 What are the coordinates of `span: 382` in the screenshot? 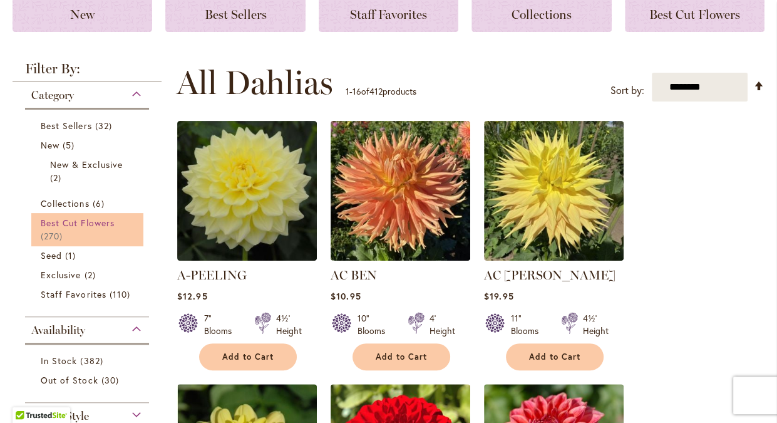 It's located at (93, 360).